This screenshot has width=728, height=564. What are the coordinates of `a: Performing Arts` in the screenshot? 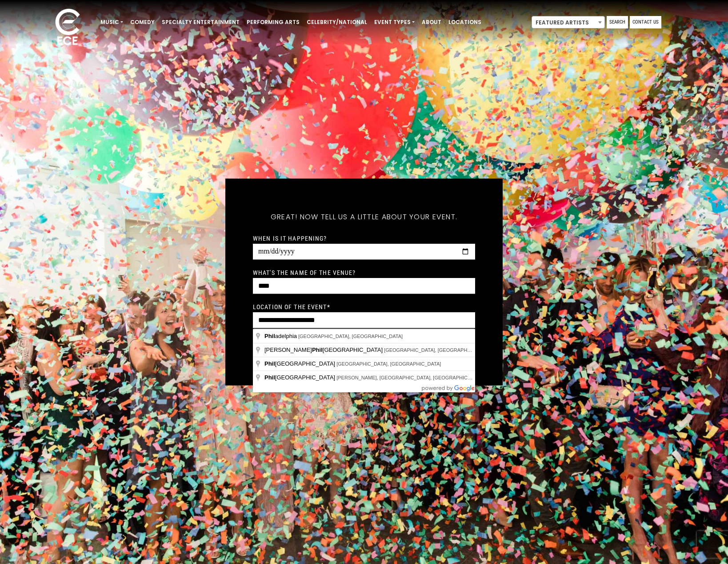 It's located at (273, 22).